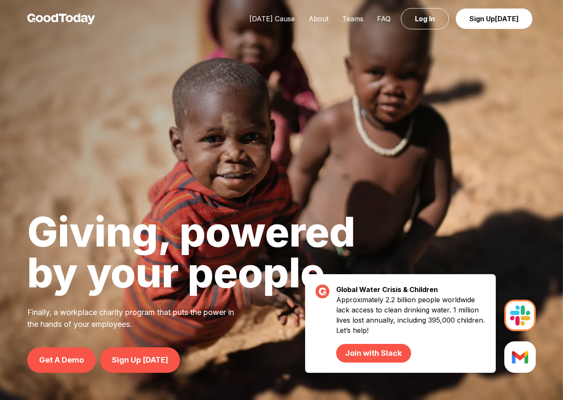 Image resolution: width=563 pixels, height=400 pixels. What do you see at coordinates (191, 252) in the screenshot?
I see `h1: Giving, powered by your people.` at bounding box center [191, 252].